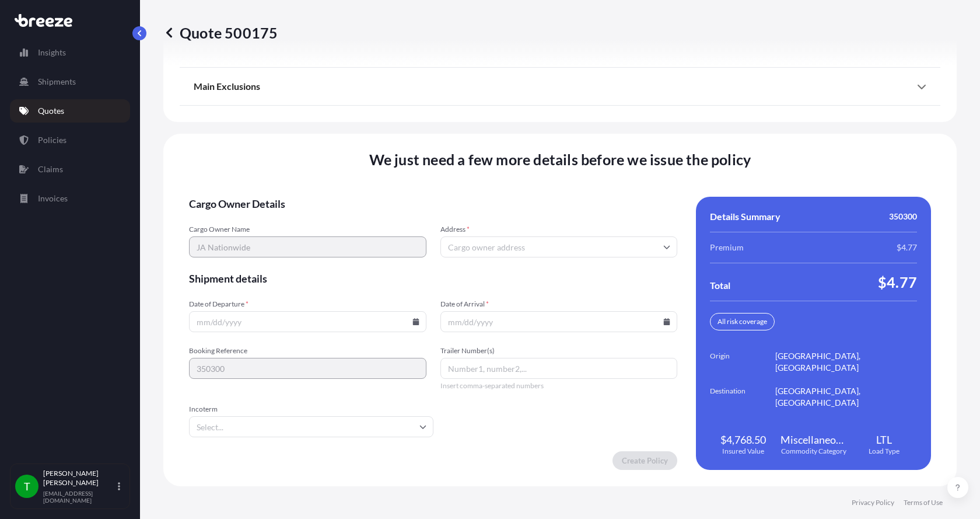 This screenshot has height=519, width=980. I want to click on input: Your internal reference, so click(308, 368).